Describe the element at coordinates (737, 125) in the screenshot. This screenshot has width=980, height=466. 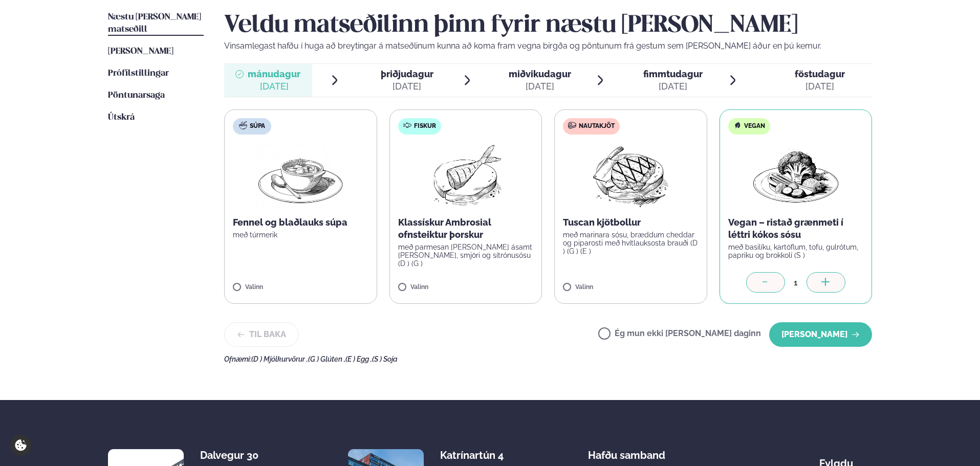
I see `img: Vegan.svg` at that location.